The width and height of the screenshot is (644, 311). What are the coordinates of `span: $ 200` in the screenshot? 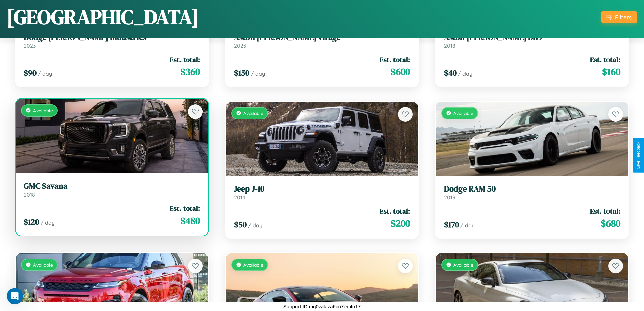 It's located at (401, 223).